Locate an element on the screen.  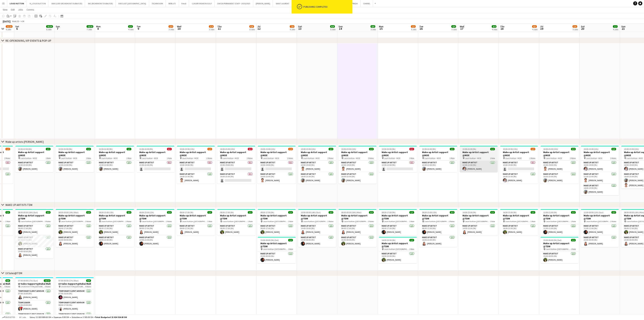
span: 10:00-00:00 (14h) (Sun) is located at coordinates (311, 212).